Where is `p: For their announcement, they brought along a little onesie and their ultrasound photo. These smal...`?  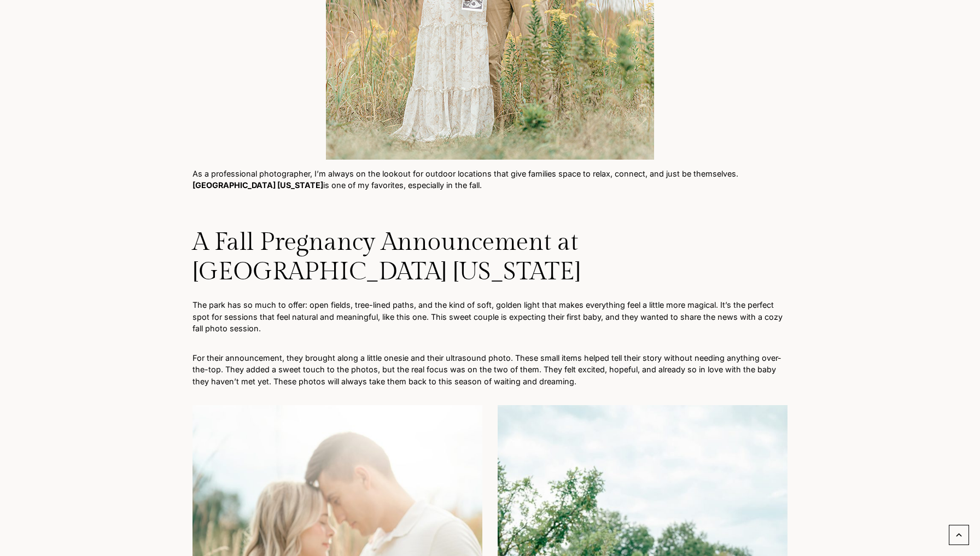 p: For their announcement, they brought along a little onesie and their ultrasound photo. These smal... is located at coordinates (490, 370).